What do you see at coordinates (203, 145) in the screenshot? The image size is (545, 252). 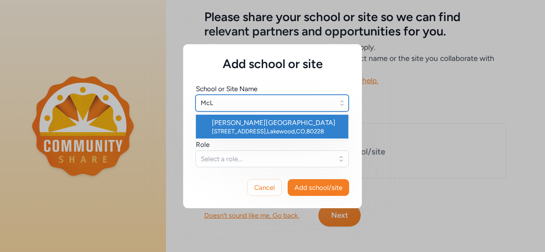 I see `div: Role` at bounding box center [203, 145].